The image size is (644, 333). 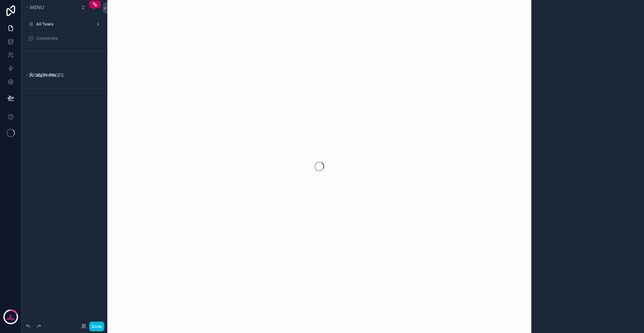 What do you see at coordinates (51, 7) in the screenshot?
I see `button: Menu` at bounding box center [51, 7].